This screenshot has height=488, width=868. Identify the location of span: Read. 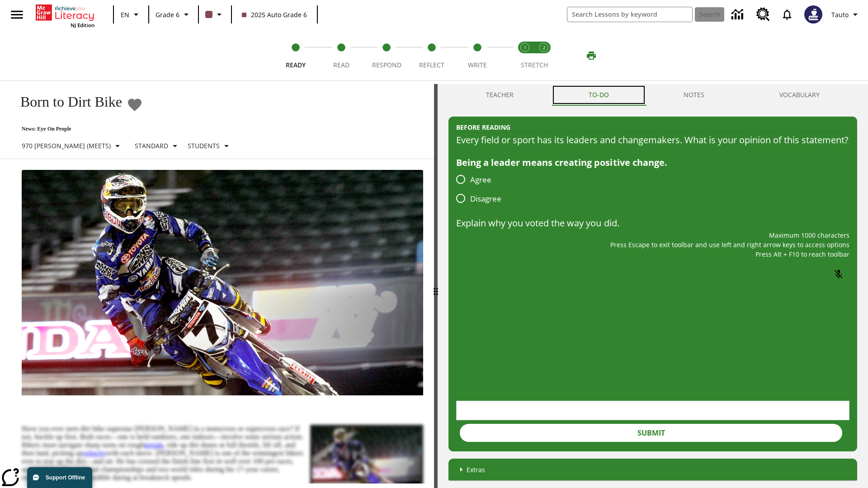
(341, 64).